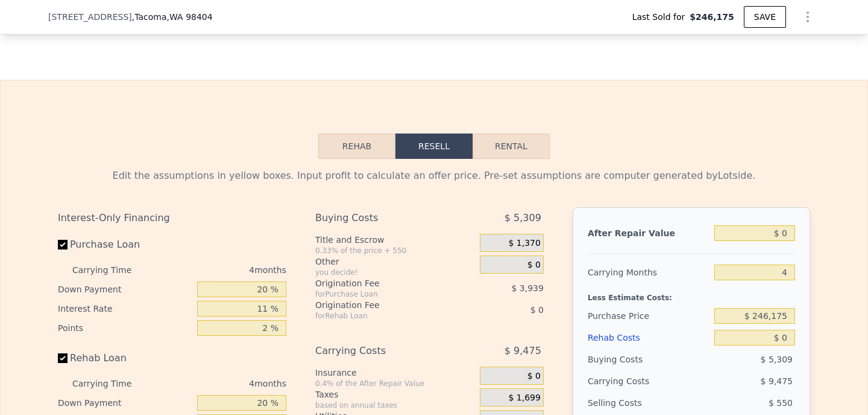 This screenshot has width=868, height=415. What do you see at coordinates (62, 358) in the screenshot?
I see `input: Rehab Loan` at bounding box center [62, 358].